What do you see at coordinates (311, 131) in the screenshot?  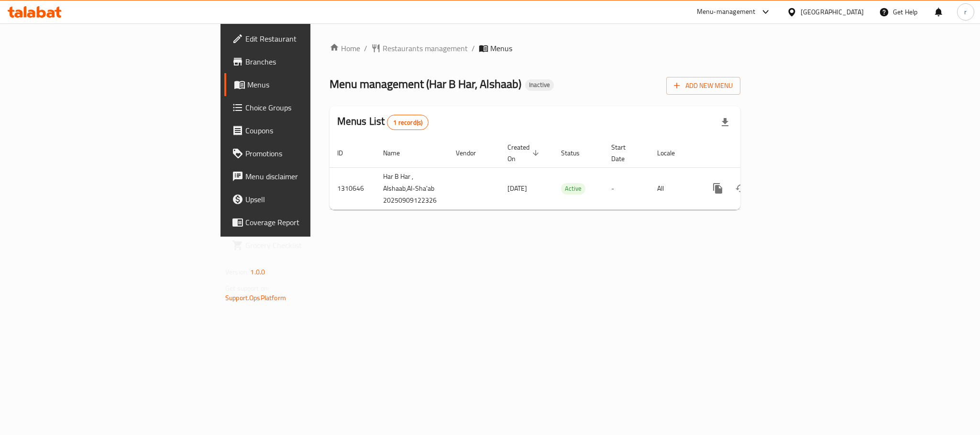 I see `span: Coupons` at bounding box center [311, 131].